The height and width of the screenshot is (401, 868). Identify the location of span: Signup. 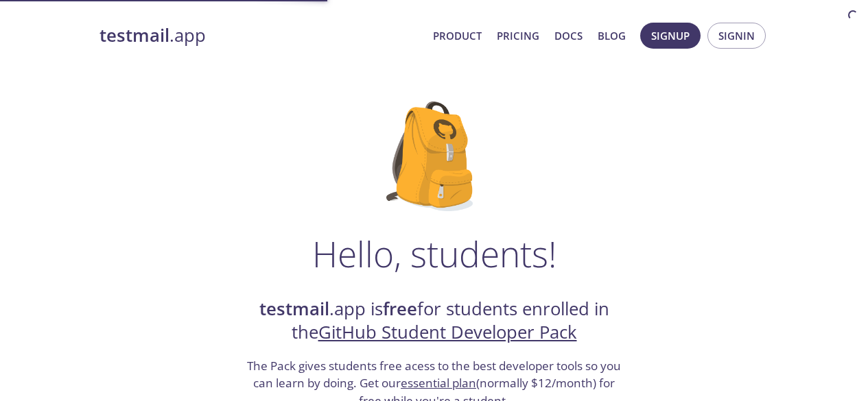
(670, 36).